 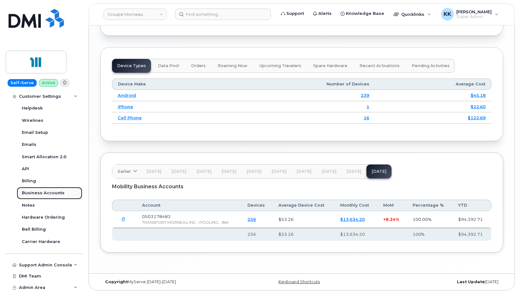 I want to click on input: Find something..., so click(x=223, y=14).